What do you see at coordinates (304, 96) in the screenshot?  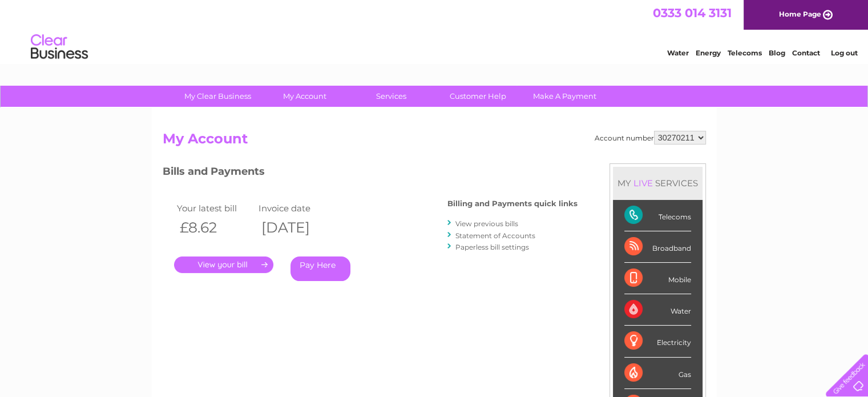 I see `a: My Account` at bounding box center [304, 96].